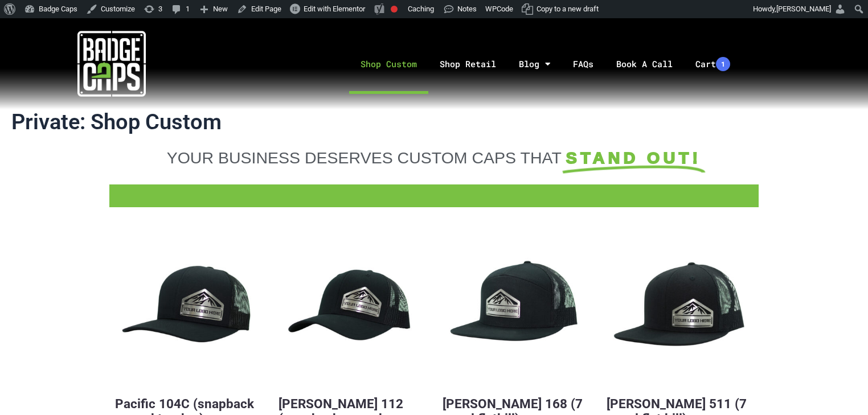 This screenshot has width=868, height=415. Describe the element at coordinates (545, 64) in the screenshot. I see `nav: Menu` at that location.